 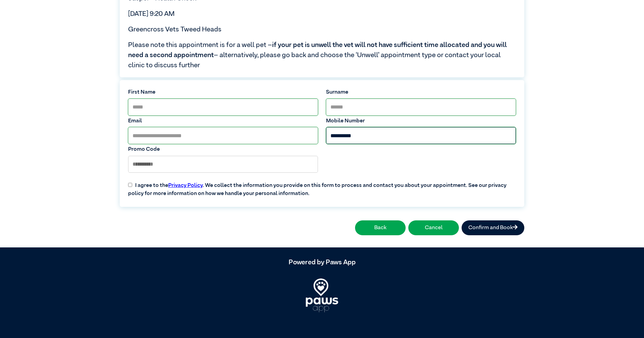 I want to click on button: Confirm and Book, so click(x=493, y=228).